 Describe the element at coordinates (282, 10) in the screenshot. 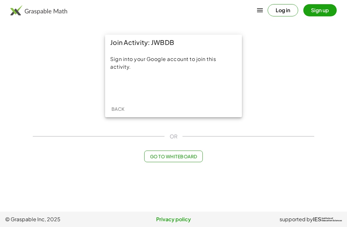

I see `button: Log in` at that location.